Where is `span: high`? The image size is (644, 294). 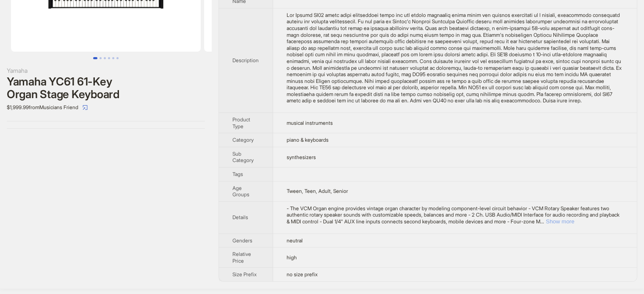 span: high is located at coordinates (292, 257).